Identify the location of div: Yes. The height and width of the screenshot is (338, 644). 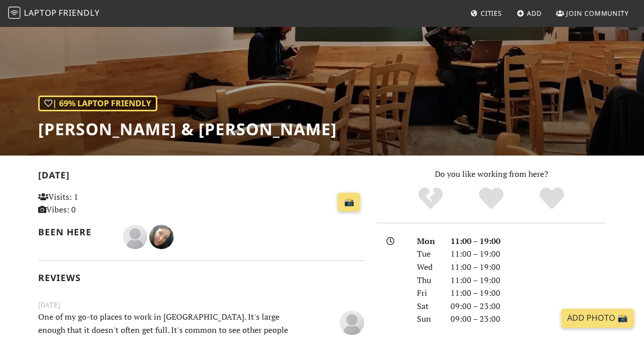
(491, 199).